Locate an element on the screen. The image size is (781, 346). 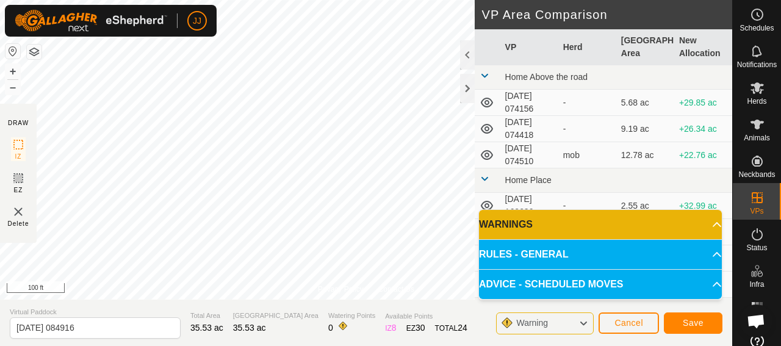
span: WARNINGS is located at coordinates (506, 225).